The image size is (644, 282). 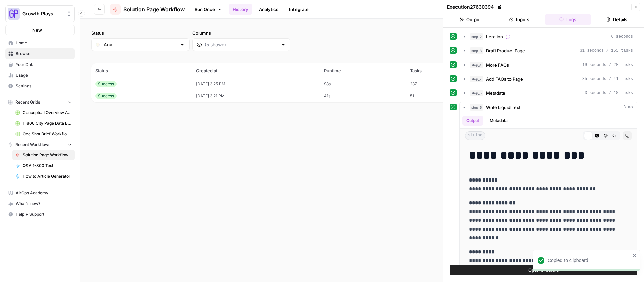 I want to click on span: Recent Workflows, so click(x=33, y=145).